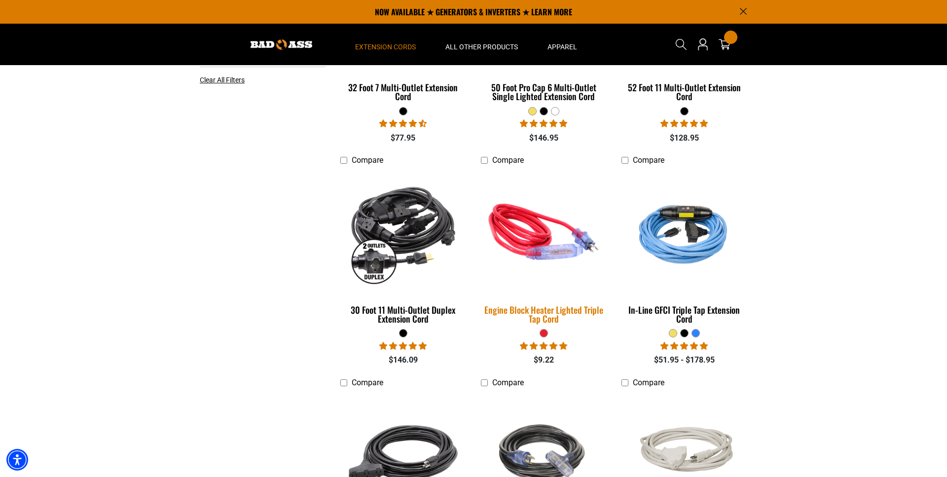 Image resolution: width=947 pixels, height=477 pixels. Describe the element at coordinates (544, 232) in the screenshot. I see `img: red` at that location.